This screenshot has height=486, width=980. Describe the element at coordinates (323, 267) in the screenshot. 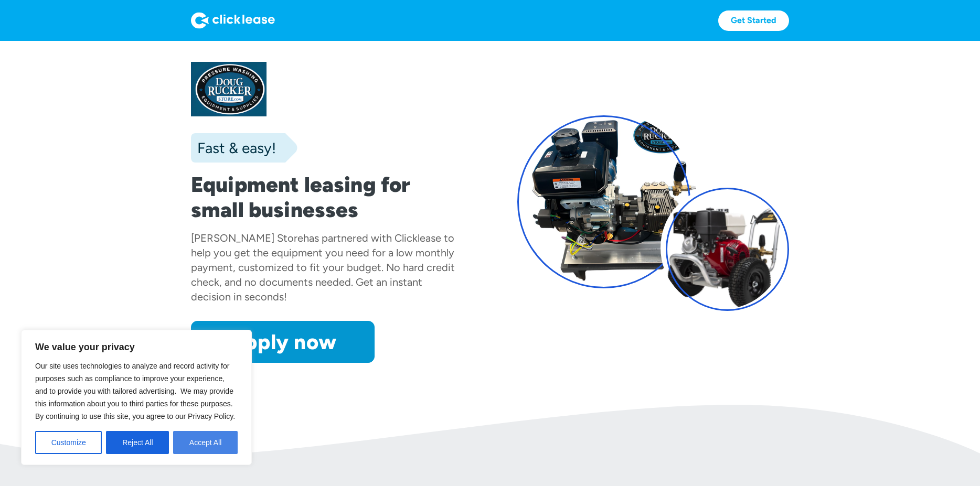

I see `div: has partnered with Clicklease to help you get the equipment you need for a low monthly payment, c...` at that location.